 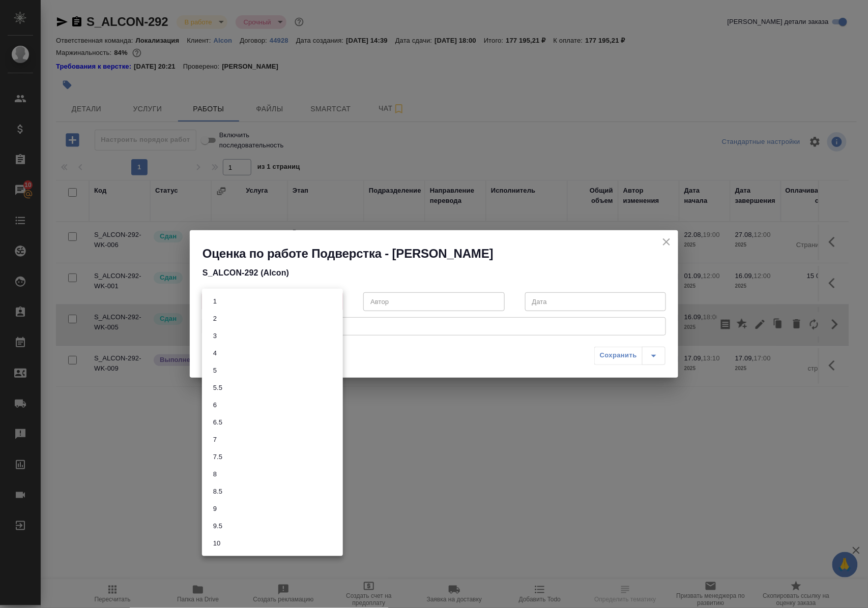 I want to click on button: 6, so click(x=215, y=405).